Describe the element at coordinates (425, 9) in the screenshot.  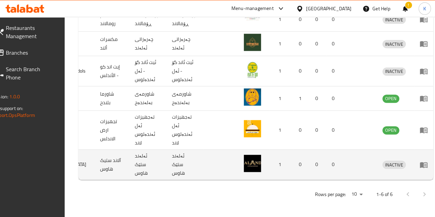
I see `span: K` at that location.